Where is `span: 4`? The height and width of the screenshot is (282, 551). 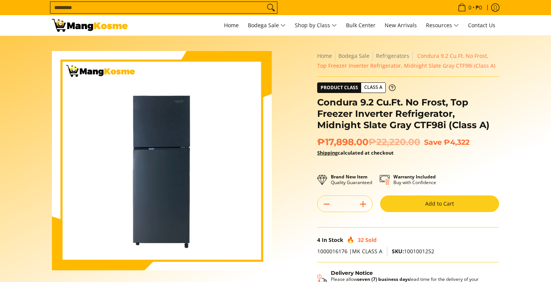
span: 4 is located at coordinates (318, 240).